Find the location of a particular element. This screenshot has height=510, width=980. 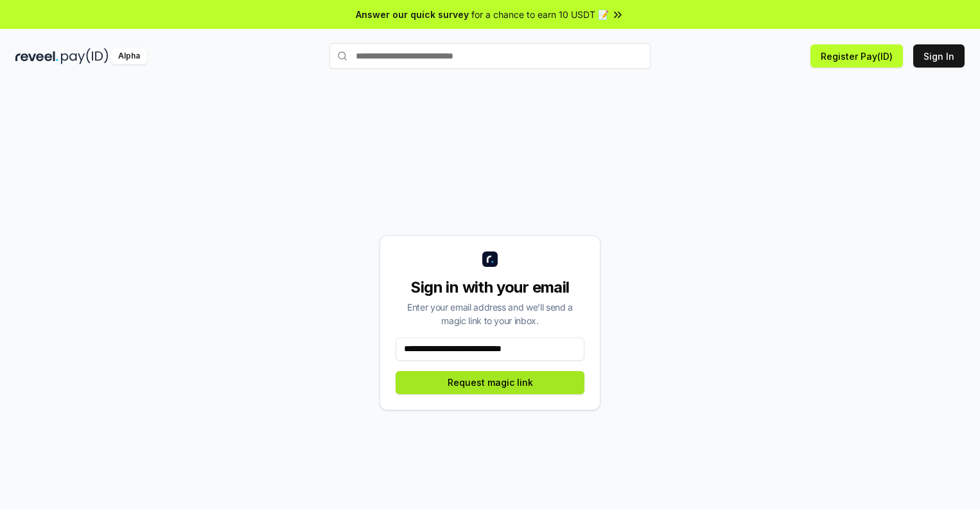

img: logo_small is located at coordinates (490, 259).